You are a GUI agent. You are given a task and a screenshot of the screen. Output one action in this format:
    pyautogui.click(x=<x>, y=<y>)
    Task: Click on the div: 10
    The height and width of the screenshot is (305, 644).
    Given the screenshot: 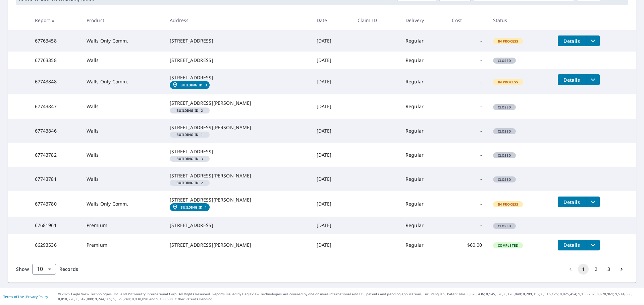 What is the action you would take?
    pyautogui.click(x=44, y=270)
    